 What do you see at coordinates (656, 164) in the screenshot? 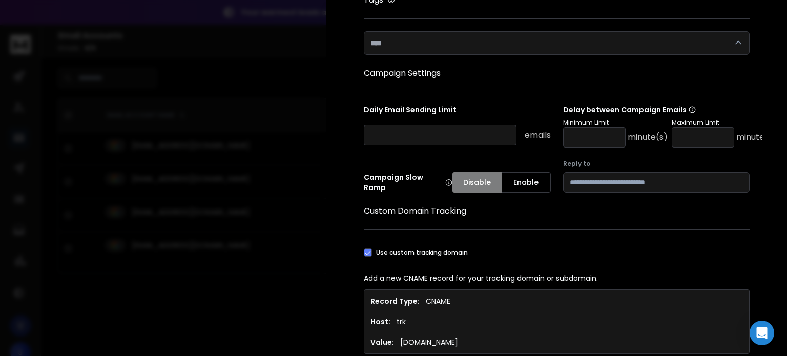
I see `label: Reply to` at bounding box center [656, 164].